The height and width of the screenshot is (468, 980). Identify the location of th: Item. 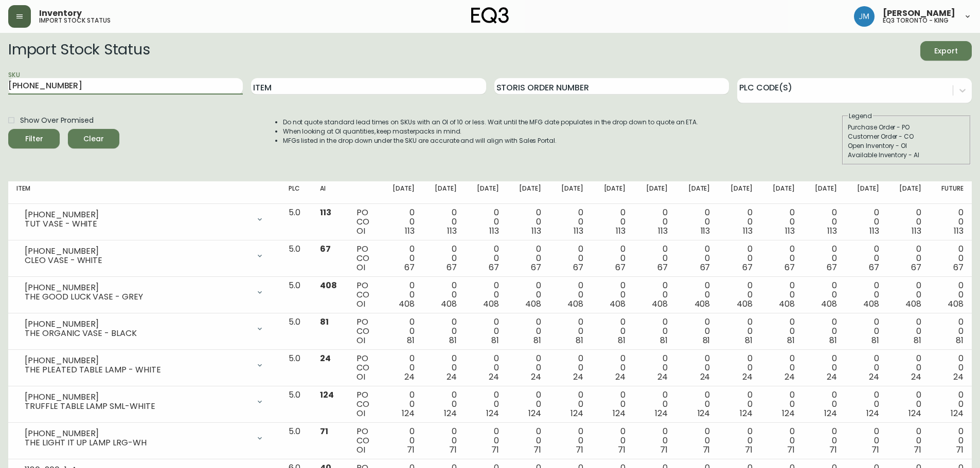
(144, 193).